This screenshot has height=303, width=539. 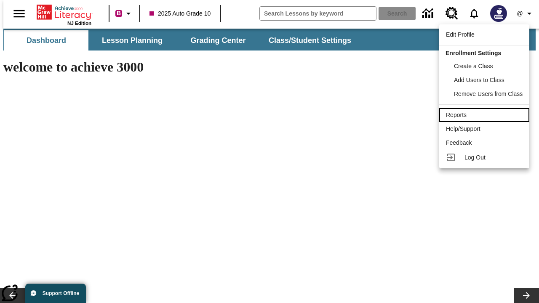 What do you see at coordinates (479, 80) in the screenshot?
I see `span: Add Users to Class` at bounding box center [479, 80].